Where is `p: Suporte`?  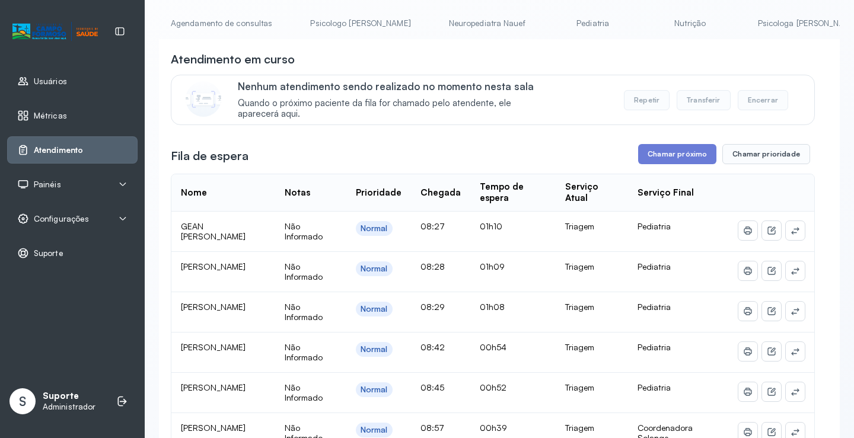
p: Suporte is located at coordinates (69, 396).